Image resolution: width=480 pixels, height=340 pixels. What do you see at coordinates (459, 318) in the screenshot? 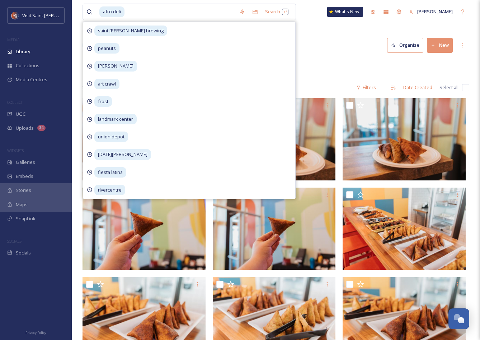
I see `button: Open Chat` at bounding box center [459, 318].